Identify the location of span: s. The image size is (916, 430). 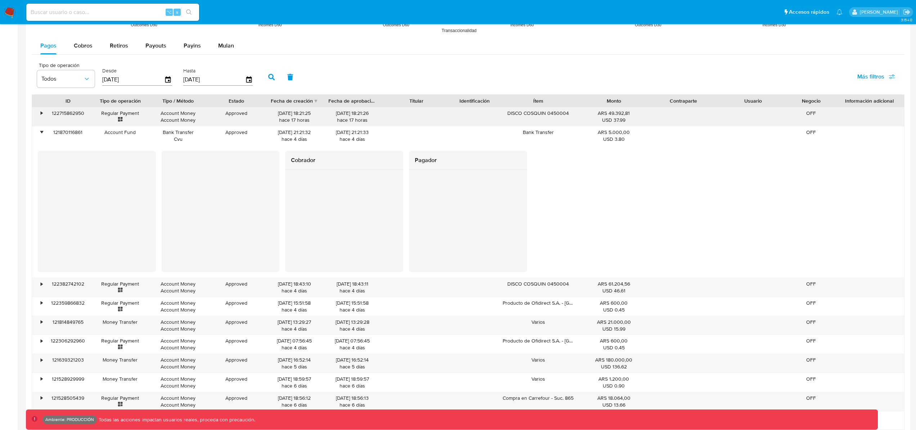
(177, 12).